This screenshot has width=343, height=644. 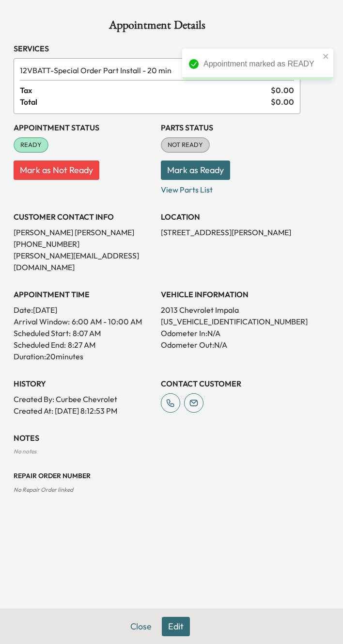 What do you see at coordinates (56, 170) in the screenshot?
I see `button: Mark as Not Ready` at bounding box center [56, 170].